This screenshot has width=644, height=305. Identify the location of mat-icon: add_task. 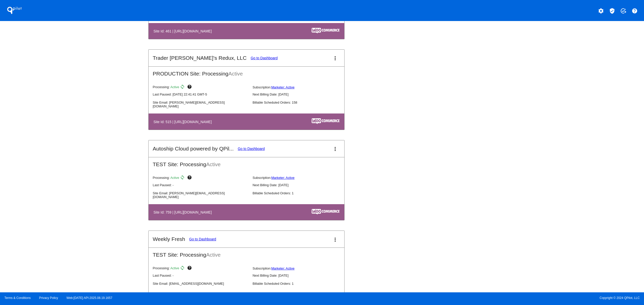
(623, 11).